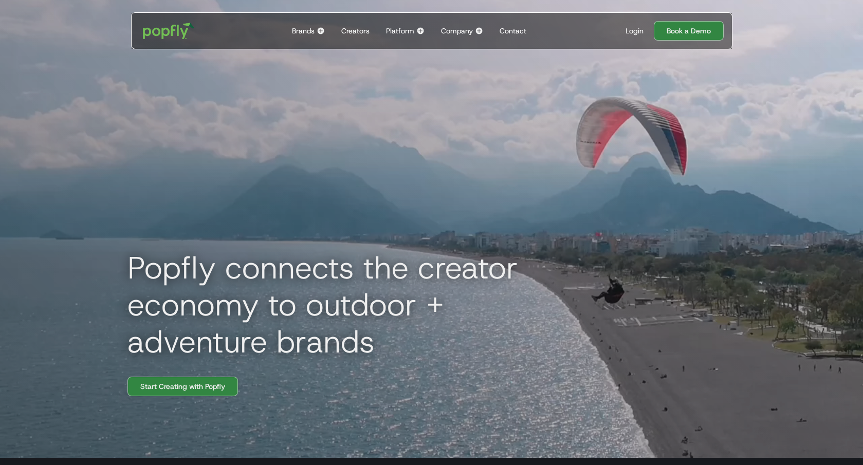  Describe the element at coordinates (400, 31) in the screenshot. I see `div: Platform` at that location.